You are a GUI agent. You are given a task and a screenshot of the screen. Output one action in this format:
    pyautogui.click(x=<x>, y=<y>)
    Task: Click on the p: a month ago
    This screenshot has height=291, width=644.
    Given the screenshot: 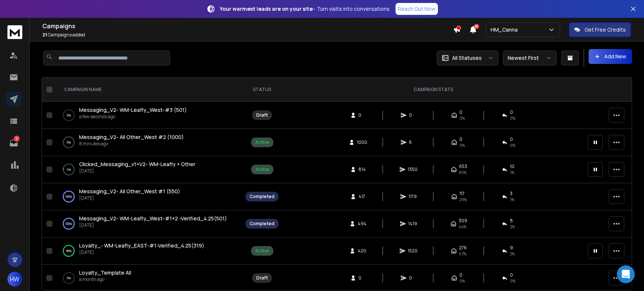 What is the action you would take?
    pyautogui.click(x=105, y=280)
    